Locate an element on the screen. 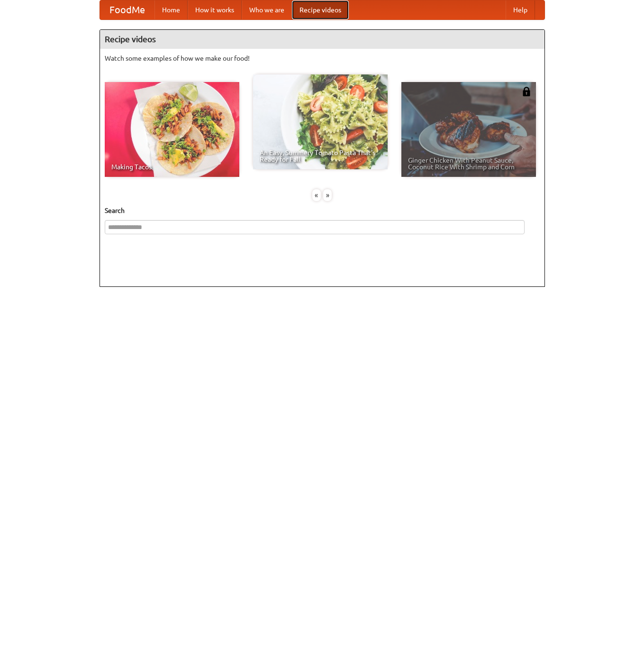 The height and width of the screenshot is (671, 644). a: Help is located at coordinates (521, 10).